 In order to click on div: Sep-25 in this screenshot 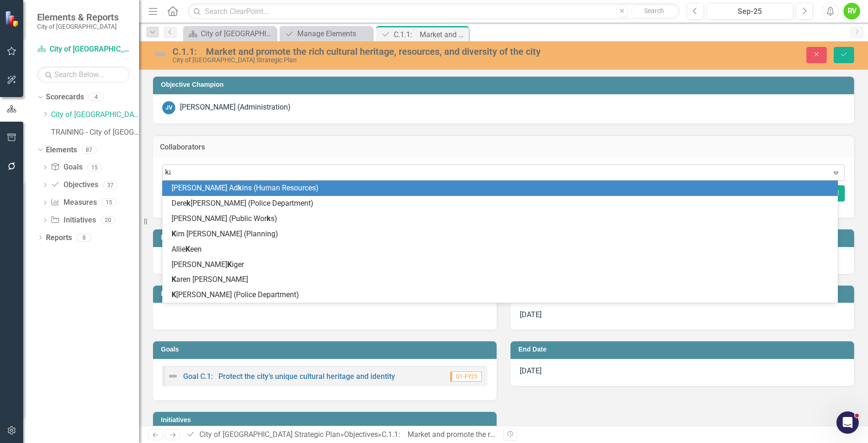, I will do `click(750, 11)`.